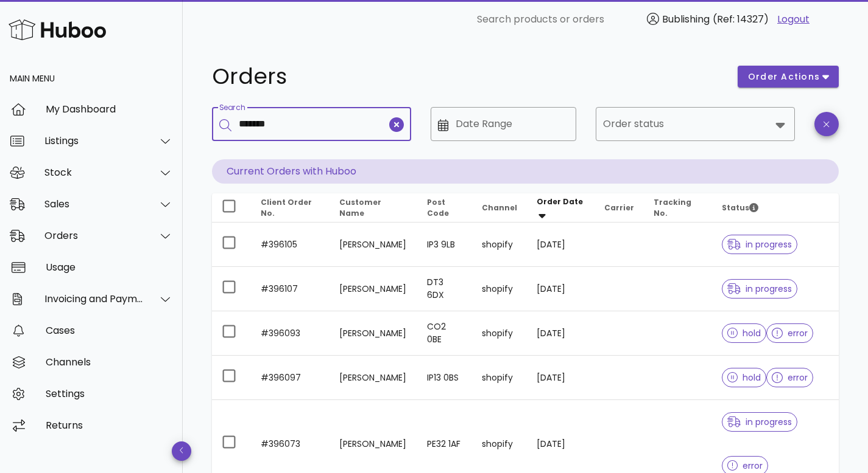  What do you see at coordinates (289, 289) in the screenshot?
I see `td: #396107` at bounding box center [289, 289].